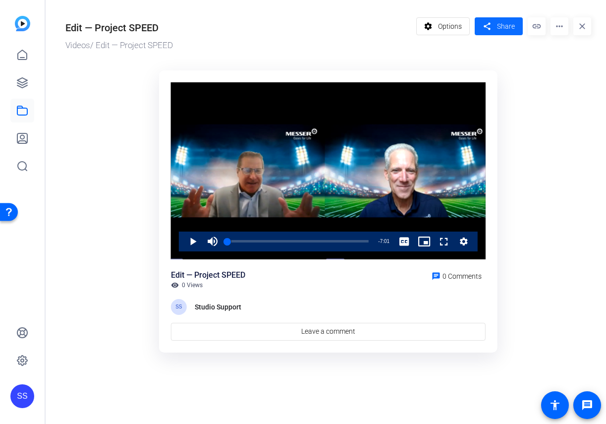 This screenshot has width=606, height=424. Describe the element at coordinates (587, 405) in the screenshot. I see `mat-icon: message` at that location.